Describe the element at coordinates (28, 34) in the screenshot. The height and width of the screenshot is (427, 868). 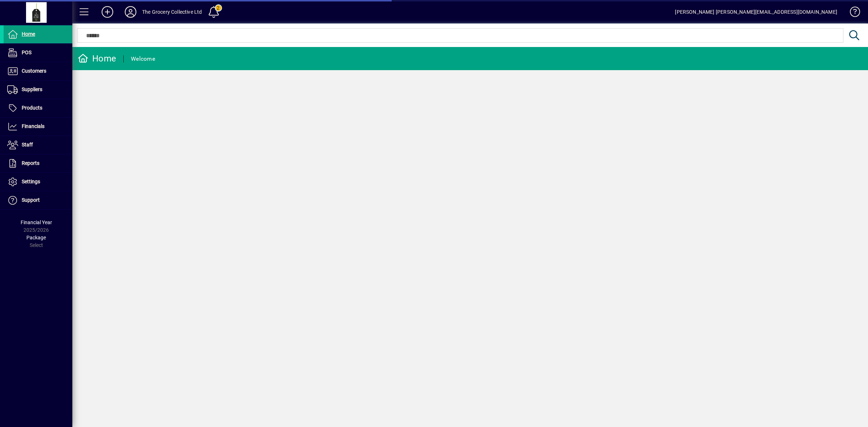
I see `span: Home` at that location.